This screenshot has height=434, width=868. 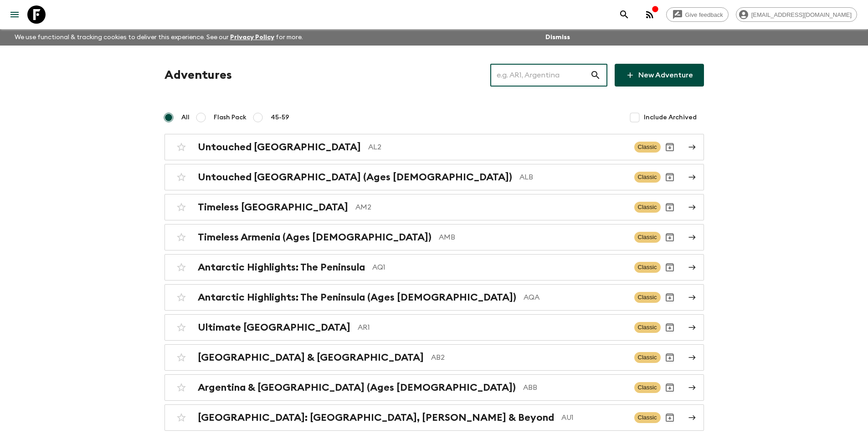 I want to click on p: We use functional & tracking cookies to deliver this experience. See our for more., so click(x=158, y=37).